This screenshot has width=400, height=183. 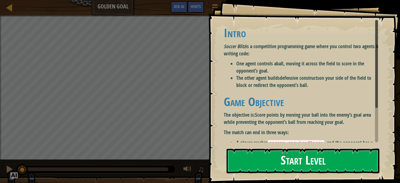 What do you see at coordinates (303, 118) in the screenshot?
I see `p: The objective is:` at bounding box center [303, 118].